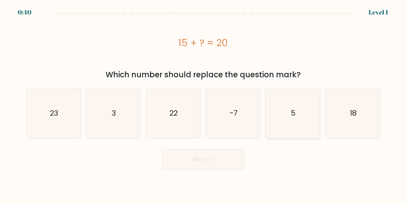 The image size is (406, 205). I want to click on text: 3, so click(114, 113).